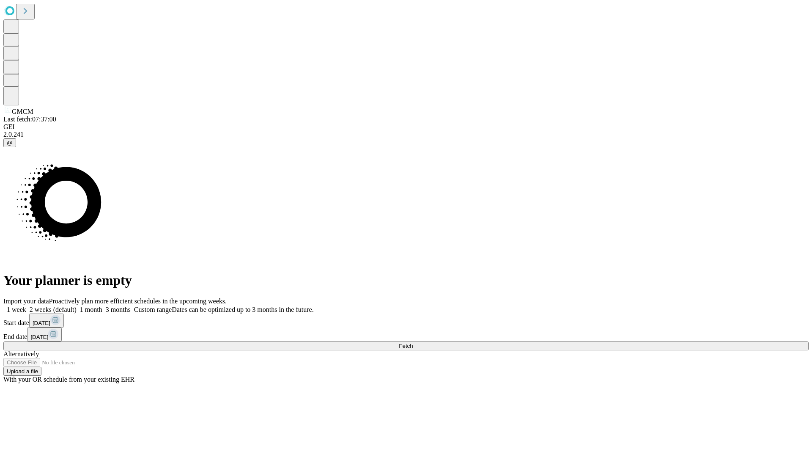  I want to click on div: 2.0.241, so click(406, 134).